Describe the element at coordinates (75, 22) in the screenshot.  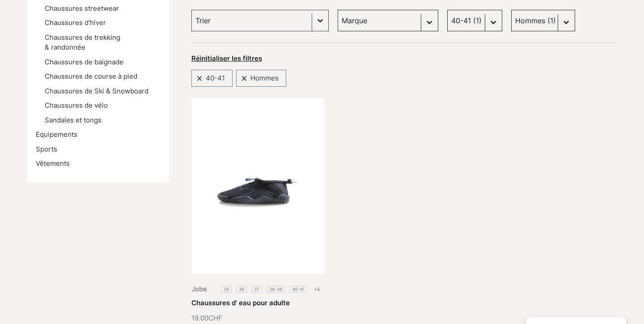
I see `a: Chaussures d'hiver` at that location.